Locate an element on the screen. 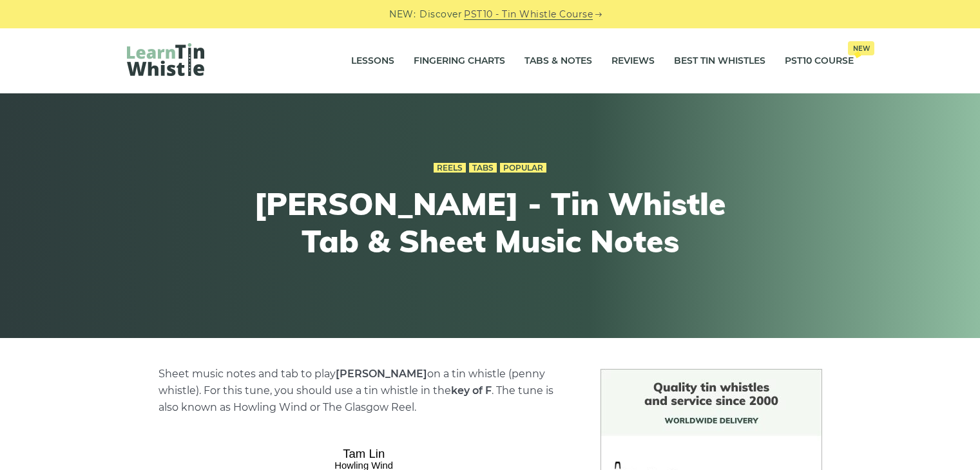 The height and width of the screenshot is (470, 980). a: Best Tin Whistles is located at coordinates (720, 61).